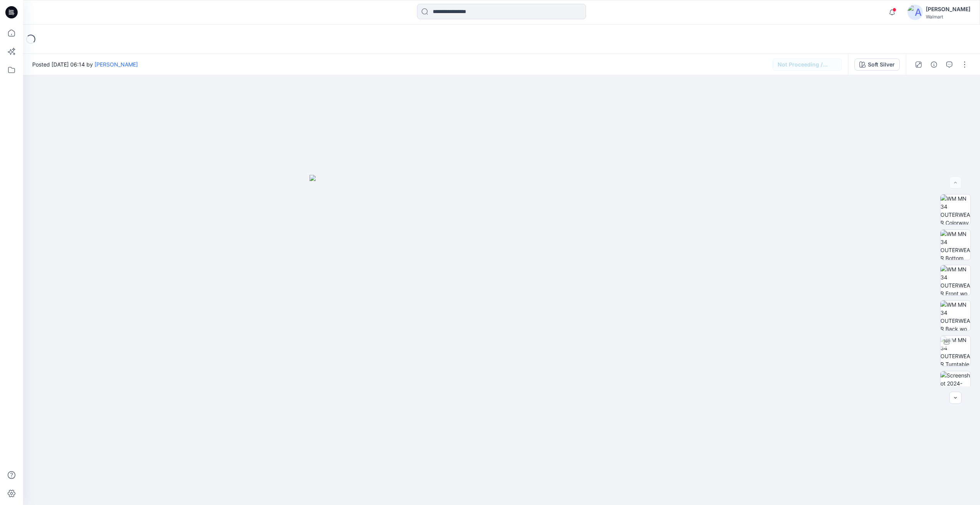  I want to click on button: Soft Silver, so click(877, 65).